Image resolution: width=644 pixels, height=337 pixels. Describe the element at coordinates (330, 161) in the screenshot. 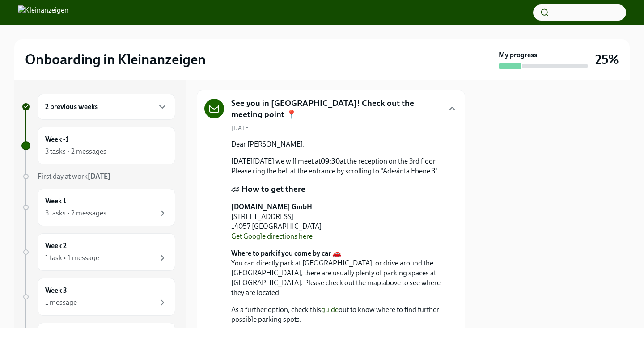

I see `strong: 09:30` at that location.